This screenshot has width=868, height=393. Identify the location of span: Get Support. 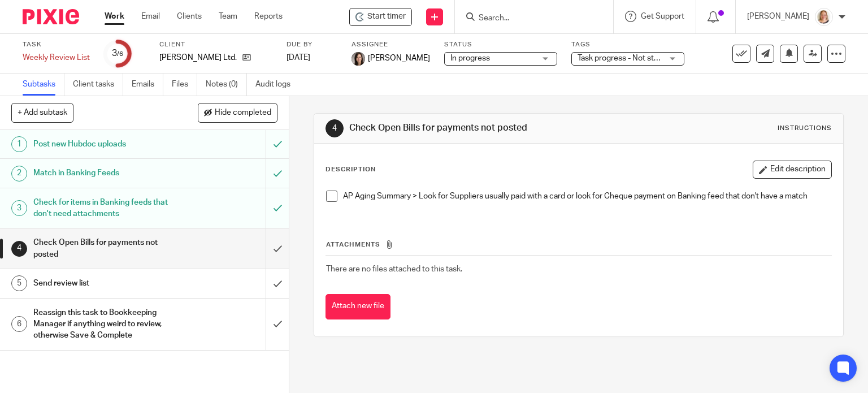
(662, 16).